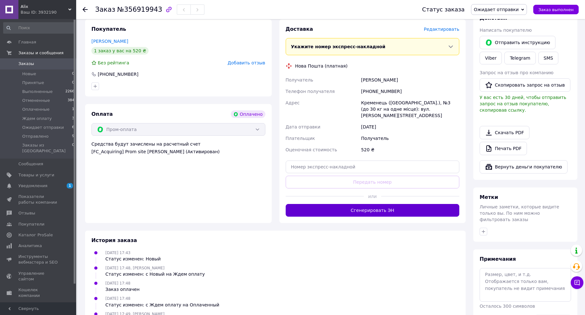  I want to click on span: Без рейтинга, so click(113, 63).